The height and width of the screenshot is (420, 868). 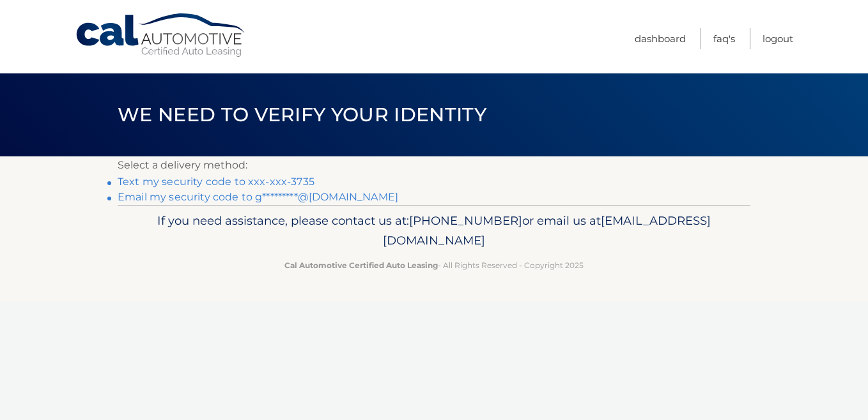 I want to click on a: Logout, so click(x=778, y=38).